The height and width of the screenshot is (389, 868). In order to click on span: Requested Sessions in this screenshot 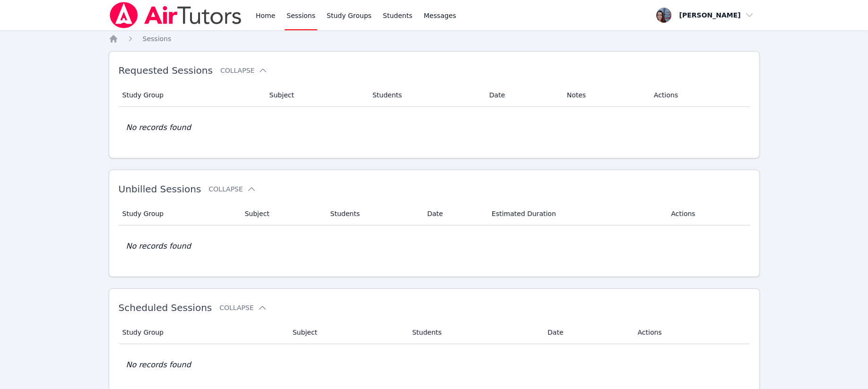, I will do `click(165, 71)`.